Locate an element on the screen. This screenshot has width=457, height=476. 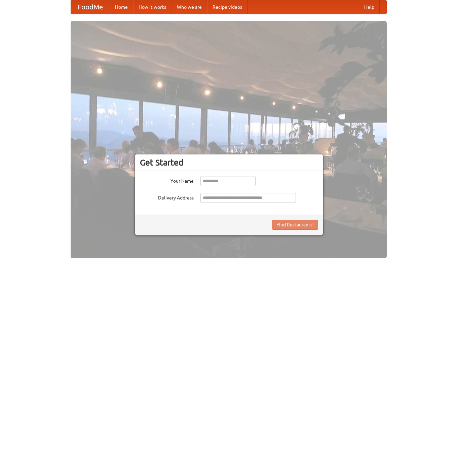
a: Home is located at coordinates (121, 7).